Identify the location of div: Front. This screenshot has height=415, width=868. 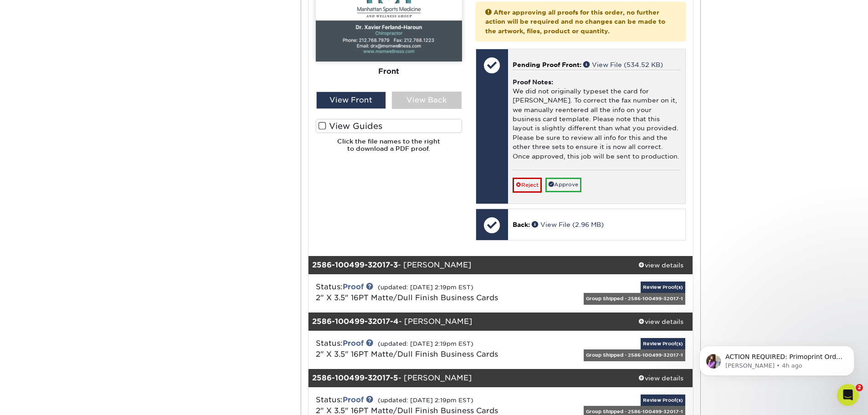
(388, 71).